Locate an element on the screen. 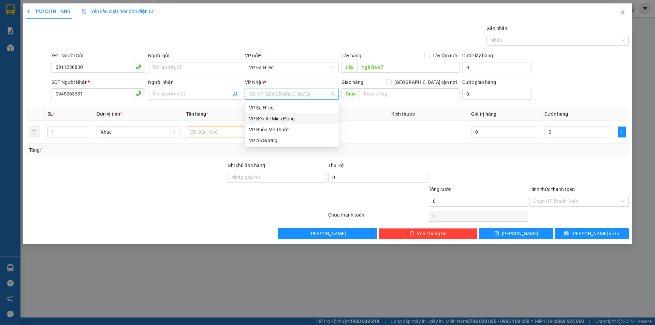 Image resolution: width=655 pixels, height=325 pixels. button: delete is located at coordinates (34, 132).